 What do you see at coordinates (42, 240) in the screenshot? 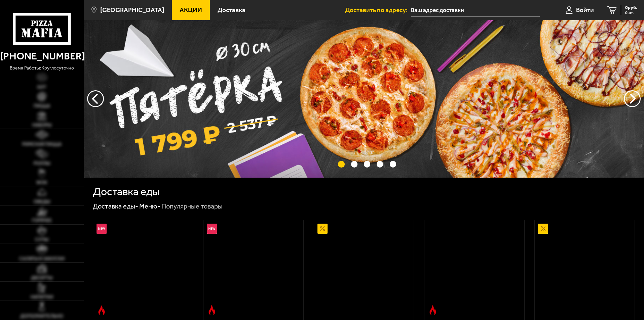
I see `span: Супы` at bounding box center [42, 240].